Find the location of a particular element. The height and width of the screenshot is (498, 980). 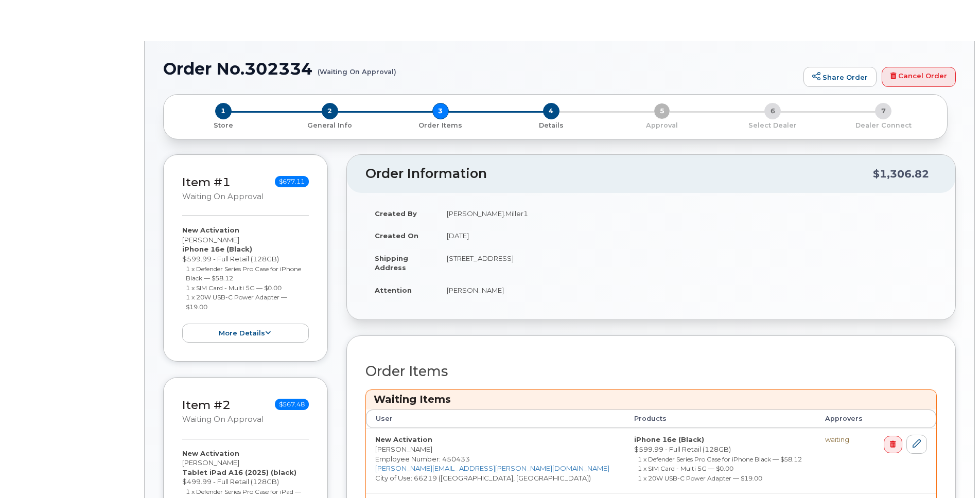

span: $567.48 is located at coordinates (292, 405).